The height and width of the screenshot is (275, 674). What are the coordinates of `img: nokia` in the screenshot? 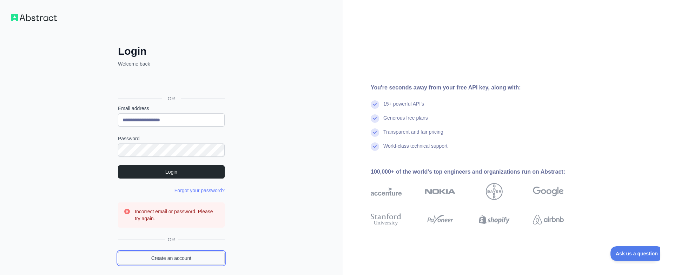 It's located at (440, 192).